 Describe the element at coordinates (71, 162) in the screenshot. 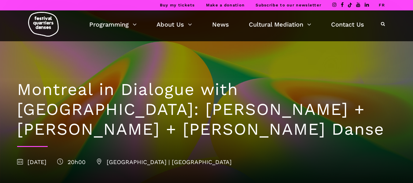

I see `span: 20h00` at that location.